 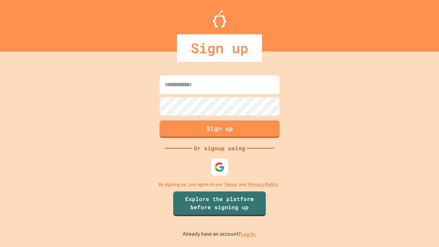 I want to click on div: Sign up, so click(x=219, y=48).